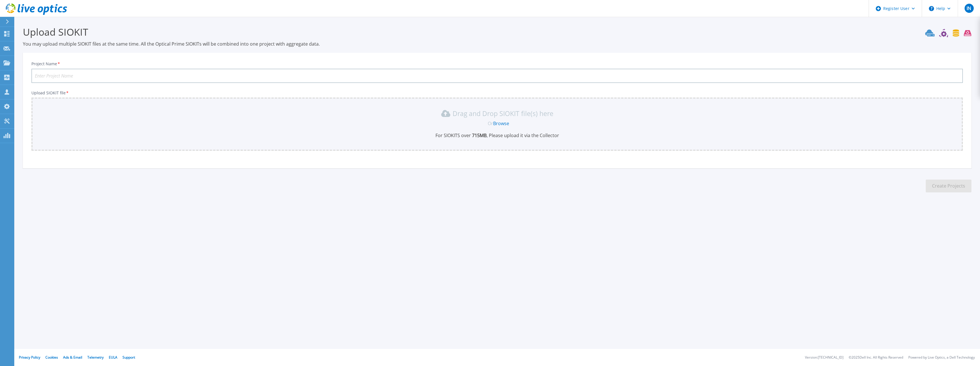  I want to click on a: Telemetry, so click(95, 357).